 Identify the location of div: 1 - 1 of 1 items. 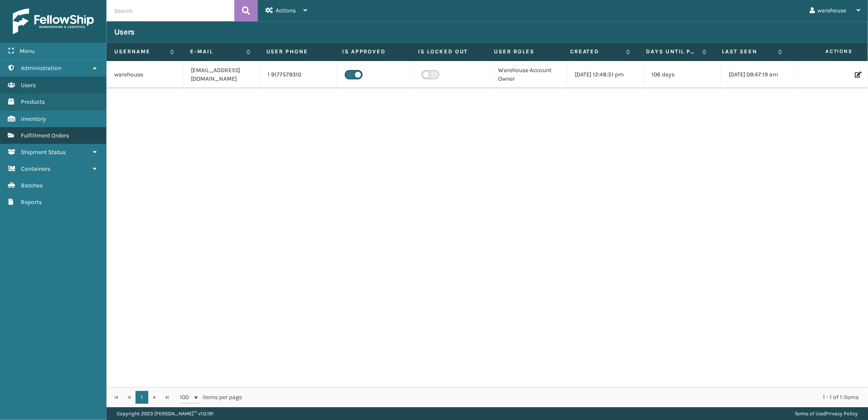
(556, 397).